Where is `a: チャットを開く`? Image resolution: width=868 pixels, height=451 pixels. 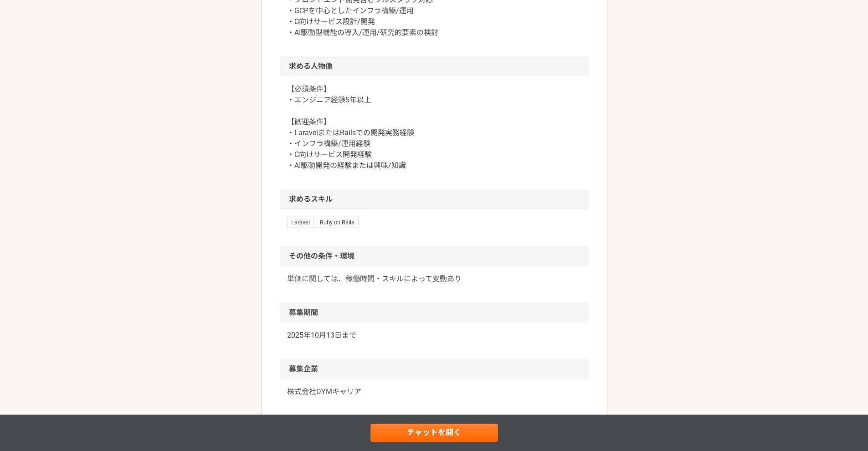
a: チャットを開く is located at coordinates (434, 433).